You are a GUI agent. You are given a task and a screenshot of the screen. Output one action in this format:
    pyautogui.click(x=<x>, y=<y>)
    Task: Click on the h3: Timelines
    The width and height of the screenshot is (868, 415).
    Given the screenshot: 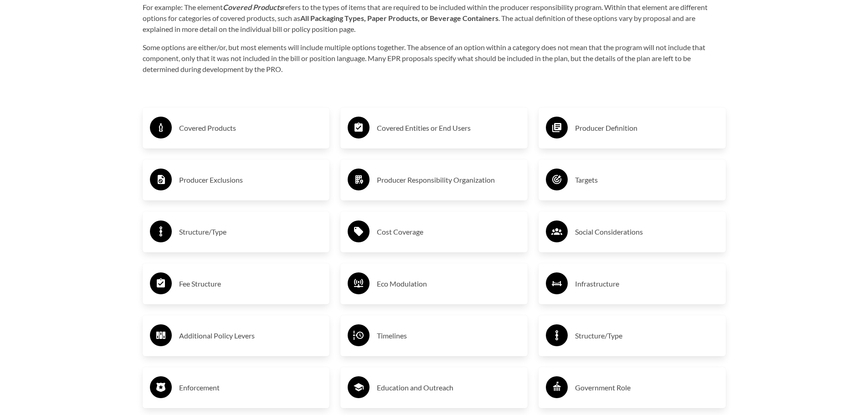 What is the action you would take?
    pyautogui.click(x=448, y=336)
    